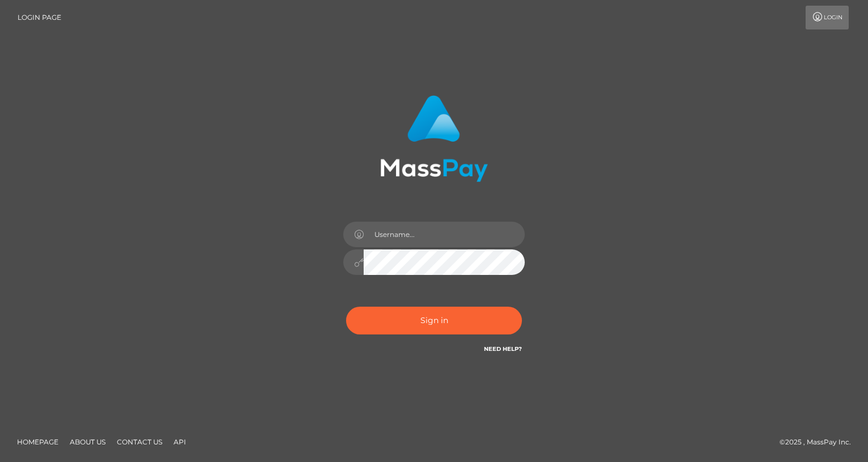 The height and width of the screenshot is (462, 868). What do you see at coordinates (503, 348) in the screenshot?
I see `a: Need Help?` at bounding box center [503, 348].